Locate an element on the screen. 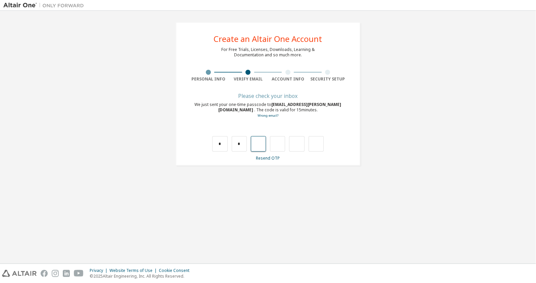  p: © 2025 Altair Engineering, Inc. All Rights Reserved. is located at coordinates (141, 276).